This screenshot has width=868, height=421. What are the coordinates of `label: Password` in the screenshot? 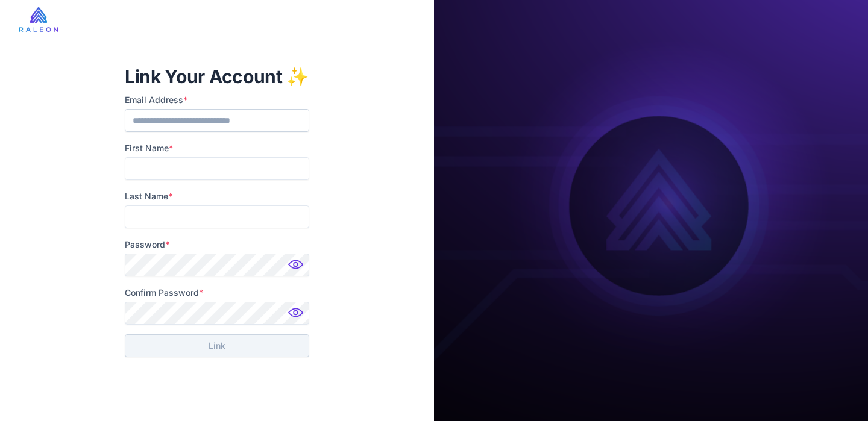 It's located at (217, 245).